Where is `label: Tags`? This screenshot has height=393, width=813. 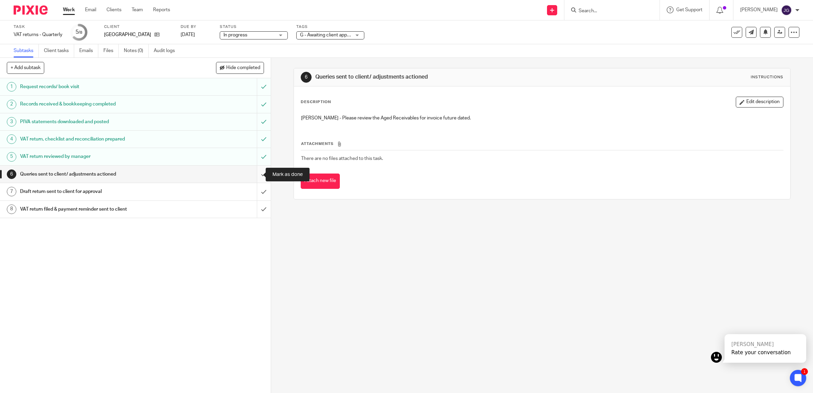 label: Tags is located at coordinates (330, 27).